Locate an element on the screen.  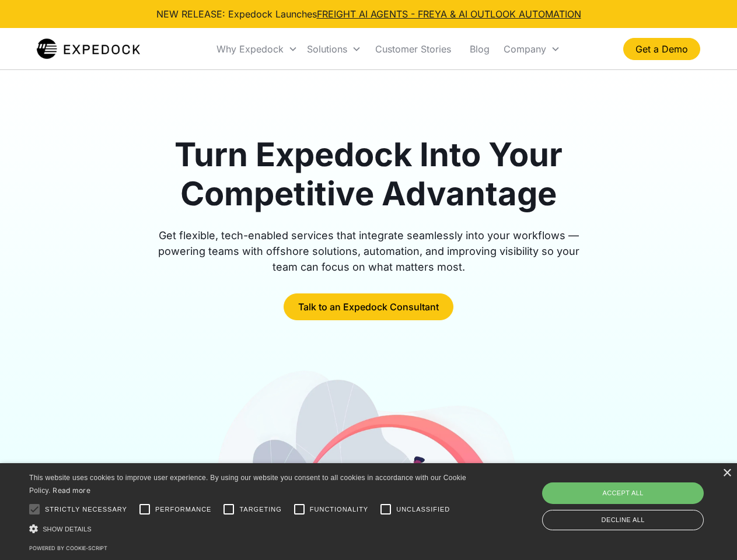
span: Targeting is located at coordinates (260, 509).